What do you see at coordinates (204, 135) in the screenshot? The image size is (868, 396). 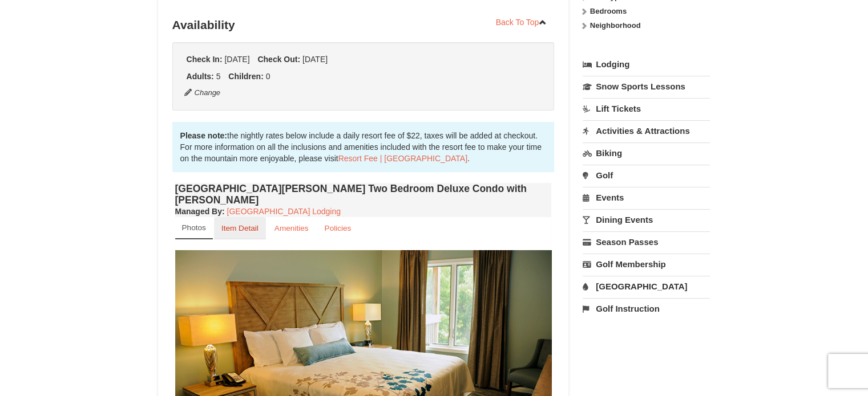 I see `strong: Please note:` at bounding box center [204, 135].